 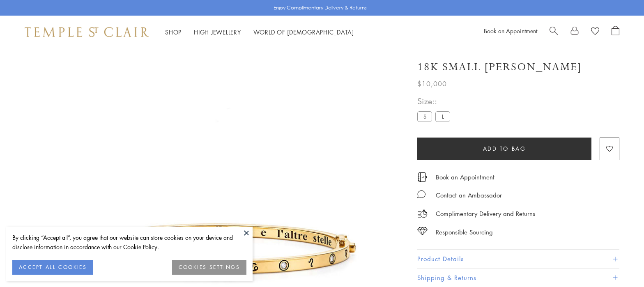 What do you see at coordinates (424, 116) in the screenshot?
I see `label: S` at bounding box center [424, 116].